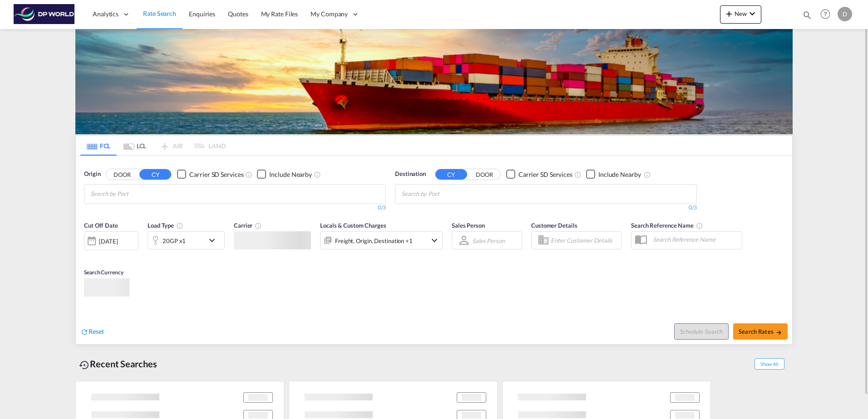 Image resolution: width=868 pixels, height=419 pixels. Describe the element at coordinates (238, 14) in the screenshot. I see `span: Quotes` at that location.